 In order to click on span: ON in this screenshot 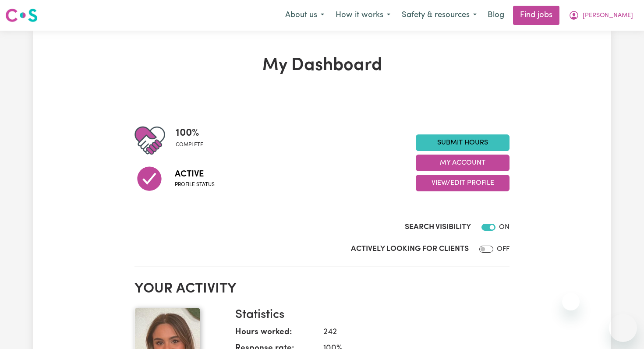, I will do `click(505, 227)`.